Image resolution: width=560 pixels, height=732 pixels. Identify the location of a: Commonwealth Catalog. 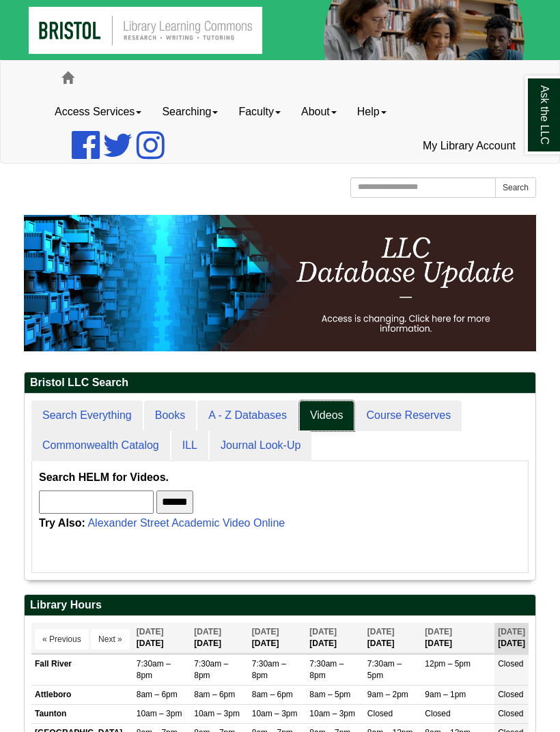
(100, 446).